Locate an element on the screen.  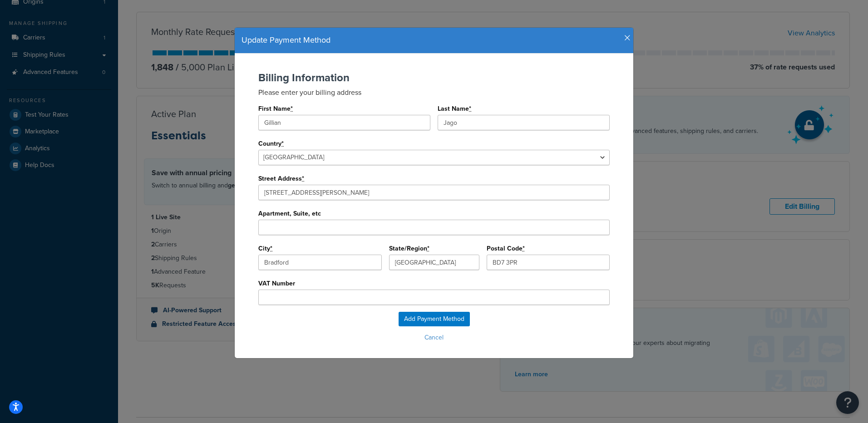
label: Street Address is located at coordinates (281, 179).